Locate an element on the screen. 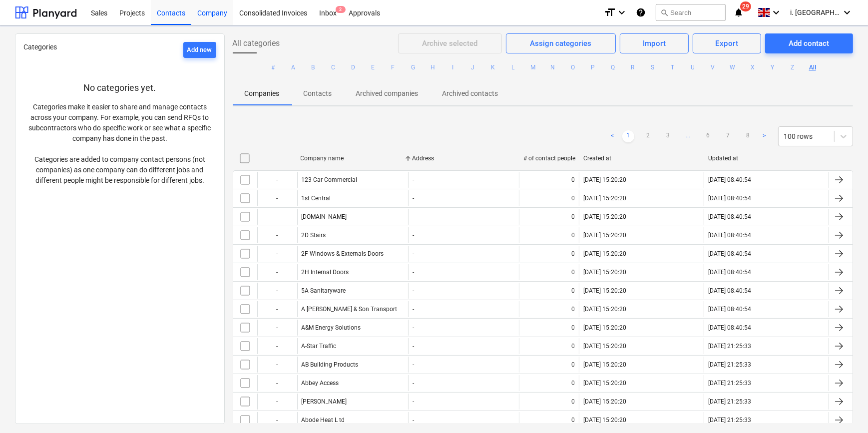 The image size is (868, 433). span: search is located at coordinates (664, 12).